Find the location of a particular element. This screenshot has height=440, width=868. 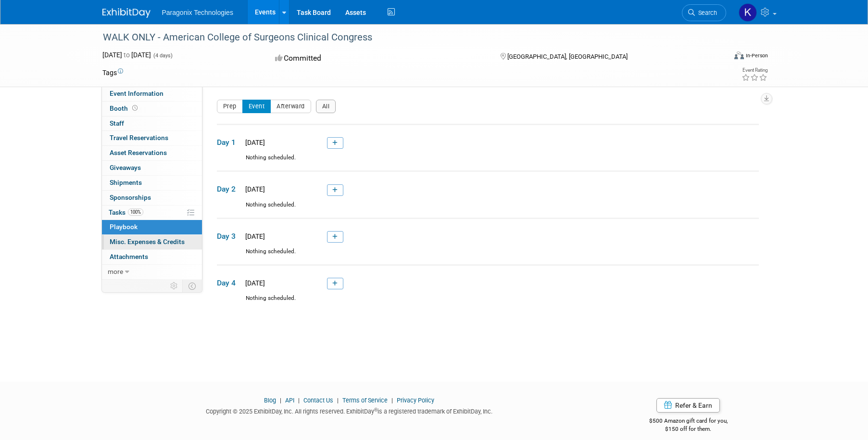

span: Day 2 is located at coordinates (229, 189).